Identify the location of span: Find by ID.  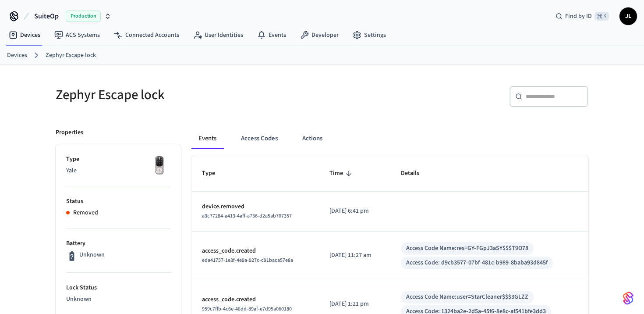
(578, 16).